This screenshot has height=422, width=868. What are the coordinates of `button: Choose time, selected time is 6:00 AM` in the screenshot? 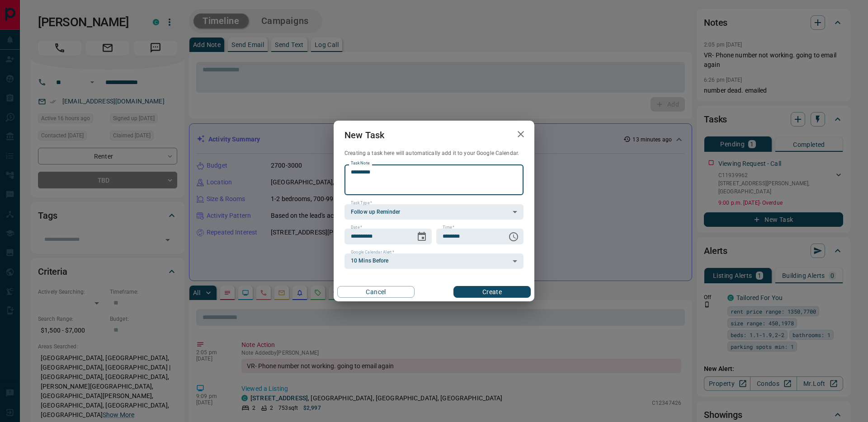 It's located at (514, 237).